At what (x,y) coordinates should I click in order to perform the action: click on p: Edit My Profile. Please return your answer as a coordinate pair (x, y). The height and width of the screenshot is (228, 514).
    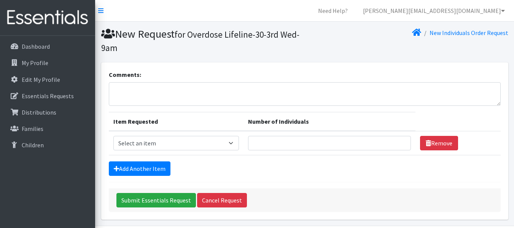
    Looking at the image, I should click on (41, 80).